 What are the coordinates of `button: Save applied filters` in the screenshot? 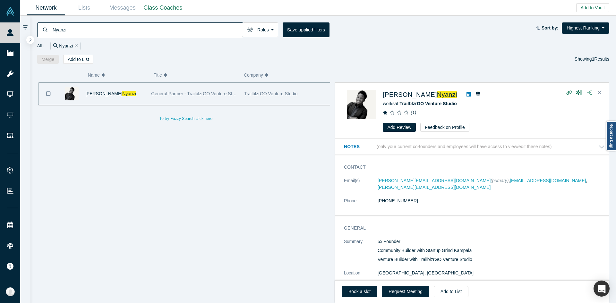 It's located at (306, 30).